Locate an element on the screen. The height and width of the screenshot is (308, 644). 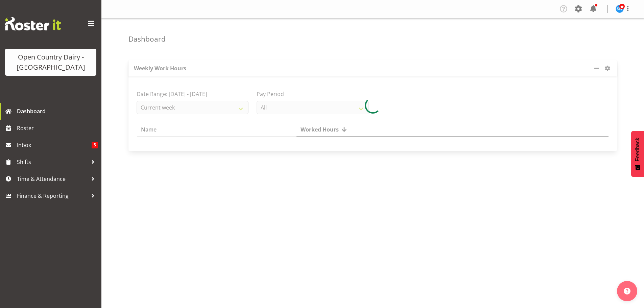
span: Roster is located at coordinates (57, 128).